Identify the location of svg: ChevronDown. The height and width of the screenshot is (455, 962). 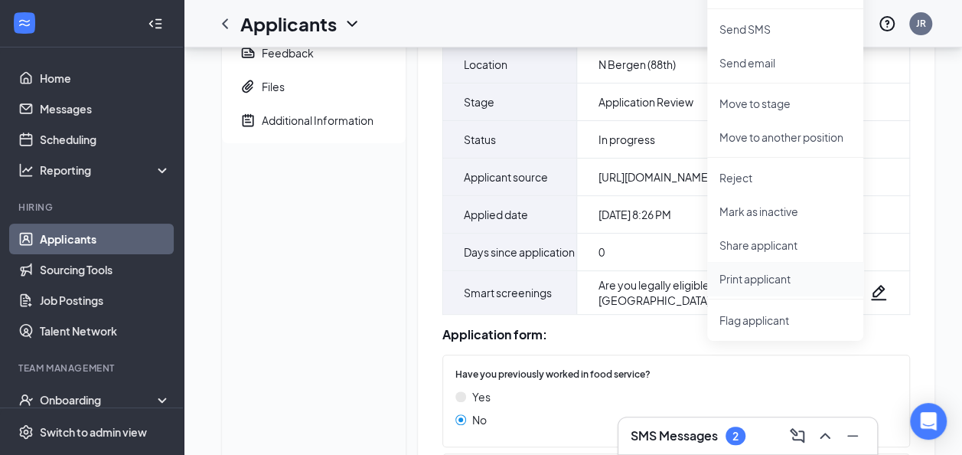
(352, 24).